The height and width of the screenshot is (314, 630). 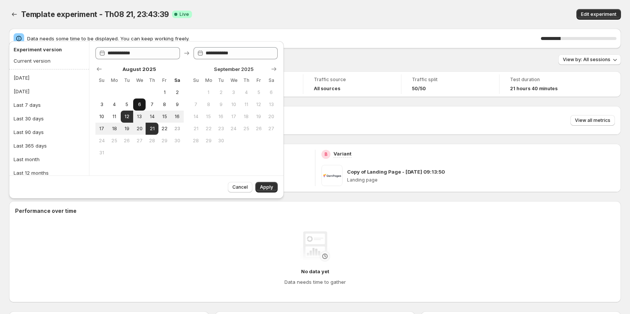 What do you see at coordinates (208, 117) in the screenshot?
I see `button: Monday September 15 2025` at bounding box center [208, 117].